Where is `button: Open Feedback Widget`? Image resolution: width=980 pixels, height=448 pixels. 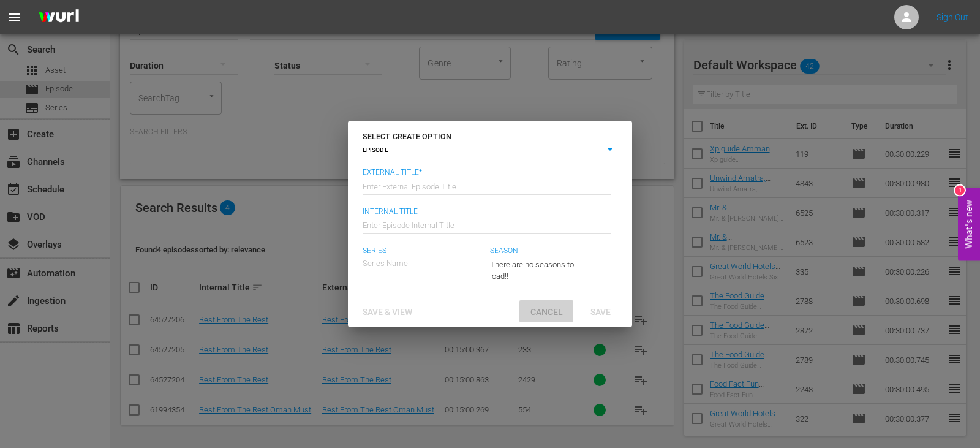 button: Open Feedback Widget is located at coordinates (969, 224).